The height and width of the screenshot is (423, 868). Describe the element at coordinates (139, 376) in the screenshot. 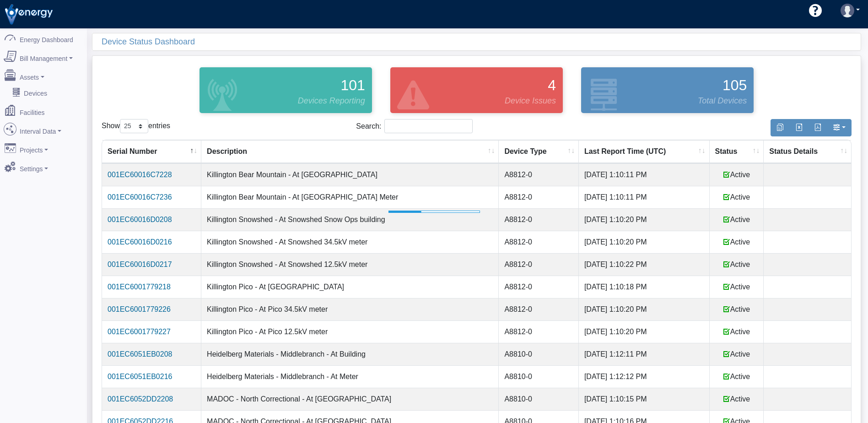

I see `a: 001EC6051EB0216` at that location.